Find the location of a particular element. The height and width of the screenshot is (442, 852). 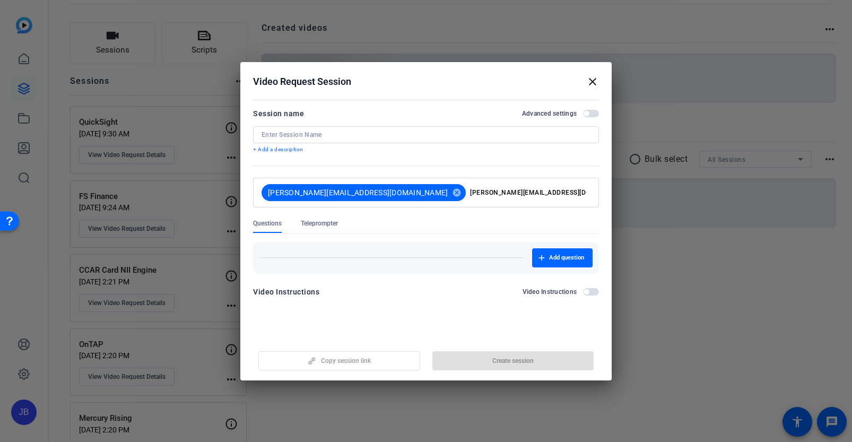

span: Add question is located at coordinates (567, 258).